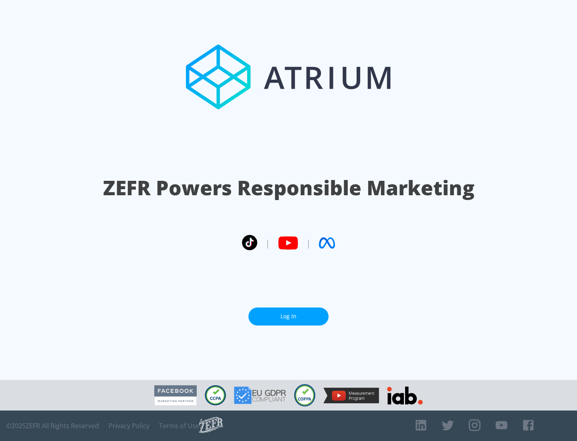 This screenshot has height=441, width=577. I want to click on img: IAB, so click(405, 395).